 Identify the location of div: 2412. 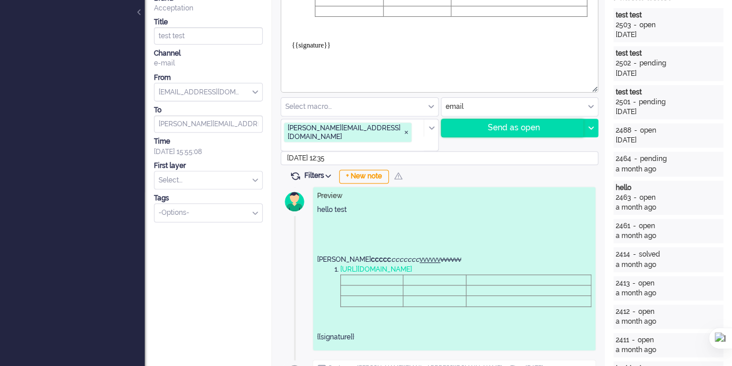
(623, 311).